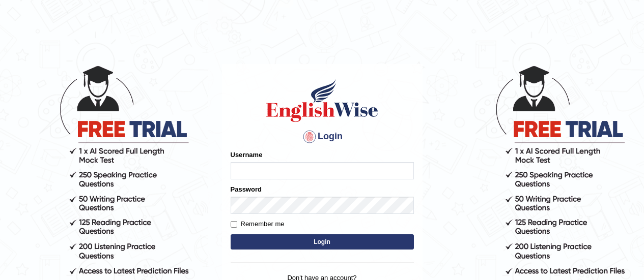 The width and height of the screenshot is (644, 280). I want to click on img: Logo of English Wise sign in for intelligent practice with AI, so click(322, 101).